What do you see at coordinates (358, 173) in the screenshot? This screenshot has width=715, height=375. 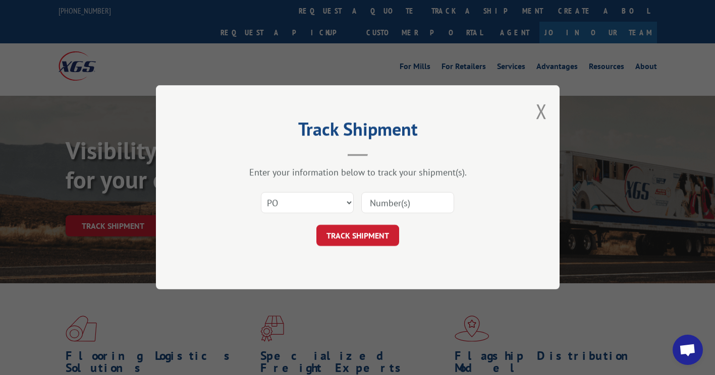 I see `div: Enter your information below to track your shipment(s).` at bounding box center [358, 173].